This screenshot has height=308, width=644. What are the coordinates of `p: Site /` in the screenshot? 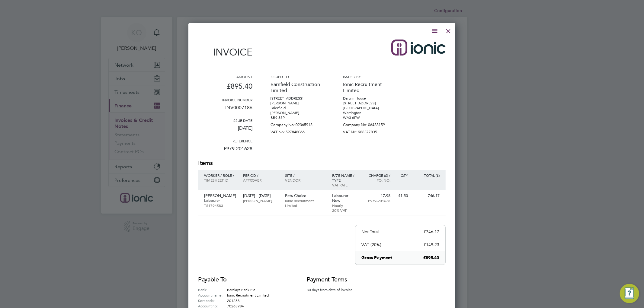 It's located at (306, 176).